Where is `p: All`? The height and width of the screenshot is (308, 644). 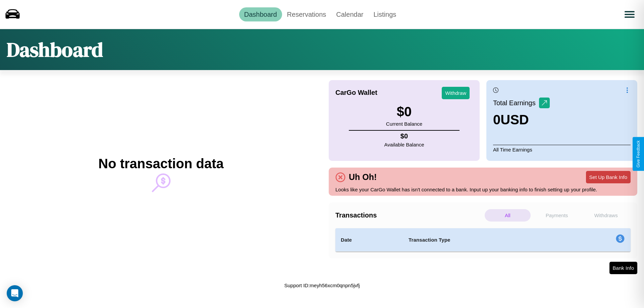 p: All is located at coordinates (507, 215).